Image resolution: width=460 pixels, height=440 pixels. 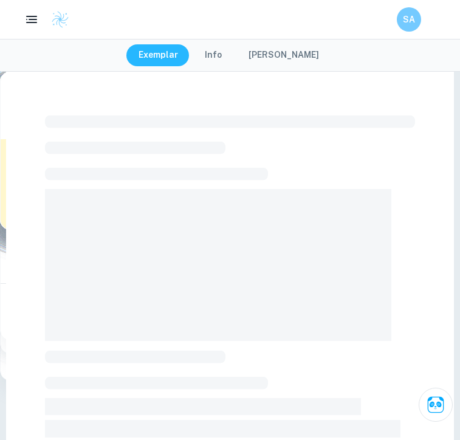 I want to click on button: Info, so click(x=213, y=55).